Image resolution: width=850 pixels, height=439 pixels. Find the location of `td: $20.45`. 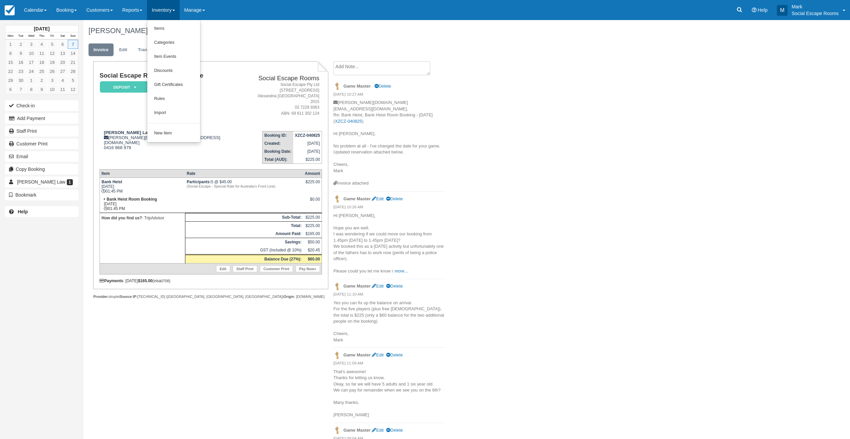

td: $20.45 is located at coordinates (313, 250).